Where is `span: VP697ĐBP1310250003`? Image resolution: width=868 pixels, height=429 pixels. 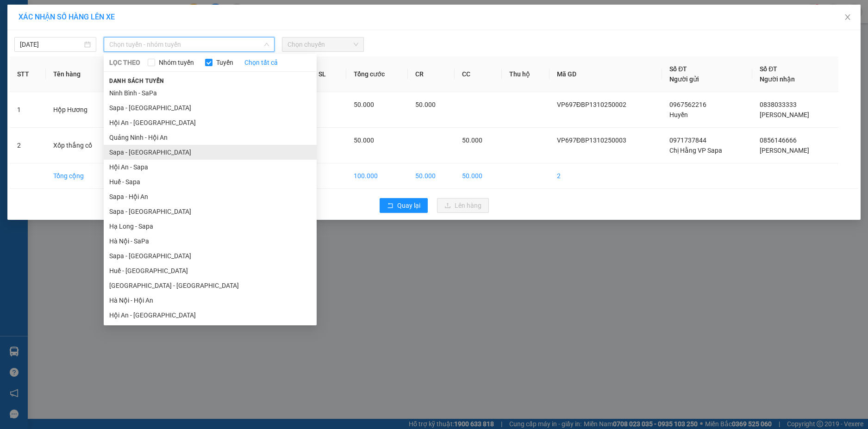 span: VP697ĐBP1310250003 is located at coordinates (591, 140).